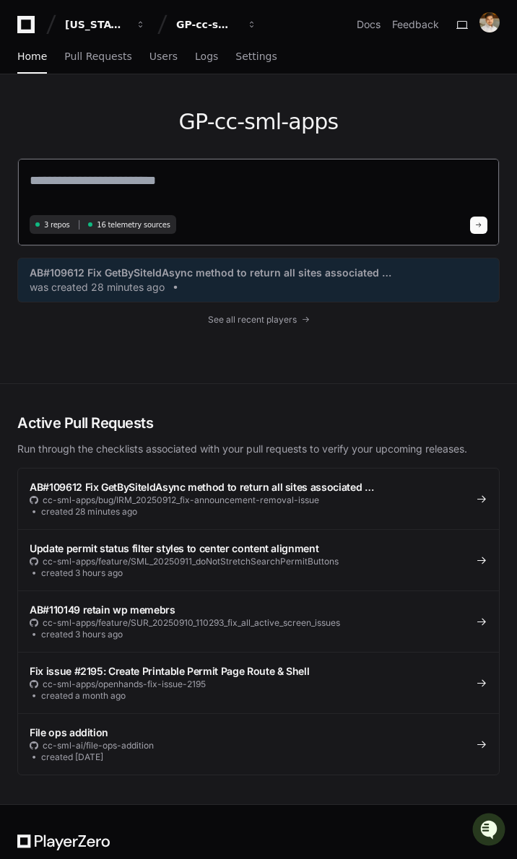  I want to click on div: Start new chat, so click(143, 115).